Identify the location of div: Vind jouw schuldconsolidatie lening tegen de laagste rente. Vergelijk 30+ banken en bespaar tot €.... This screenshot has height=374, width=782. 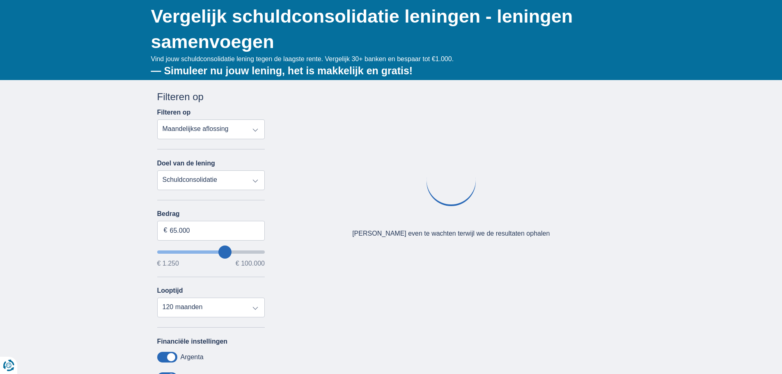
(388, 66).